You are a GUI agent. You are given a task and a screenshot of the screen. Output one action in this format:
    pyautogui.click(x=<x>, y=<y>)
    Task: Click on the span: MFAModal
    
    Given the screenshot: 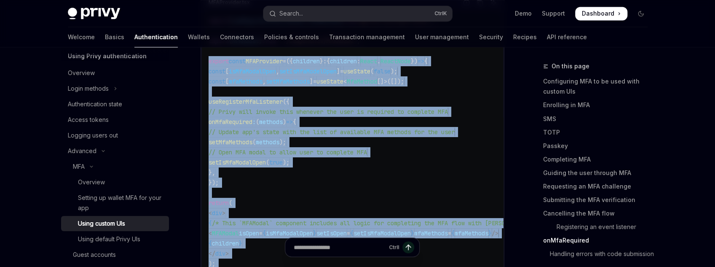 What is the action you would take?
    pyautogui.click(x=225, y=233)
    